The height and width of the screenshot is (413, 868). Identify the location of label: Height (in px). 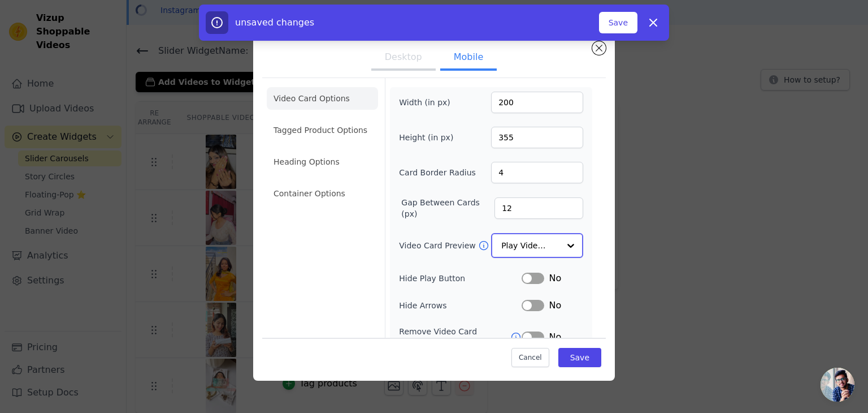
(430, 137).